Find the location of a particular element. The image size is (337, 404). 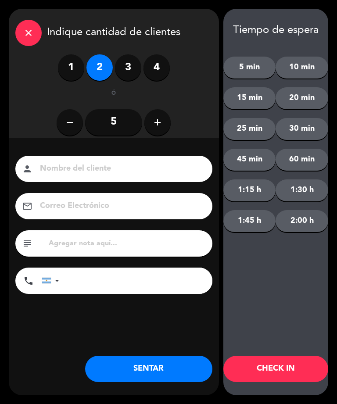

button: 10 min is located at coordinates (302, 67).